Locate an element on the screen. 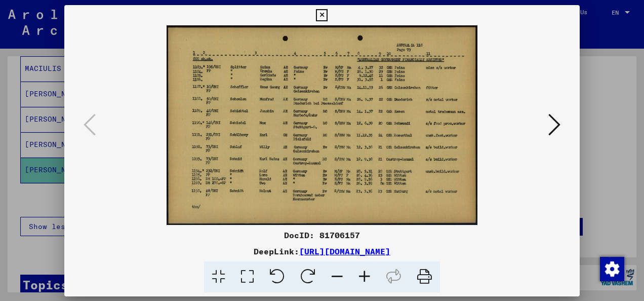 The width and height of the screenshot is (644, 301). img: Change consent is located at coordinates (612, 269).